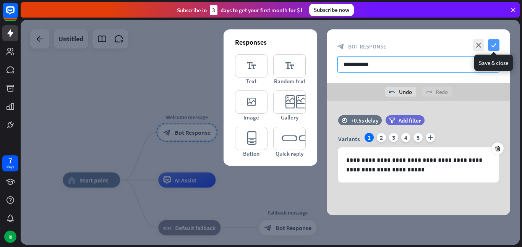 The width and height of the screenshot is (522, 247). Describe the element at coordinates (349, 139) in the screenshot. I see `span: Variants` at that location.